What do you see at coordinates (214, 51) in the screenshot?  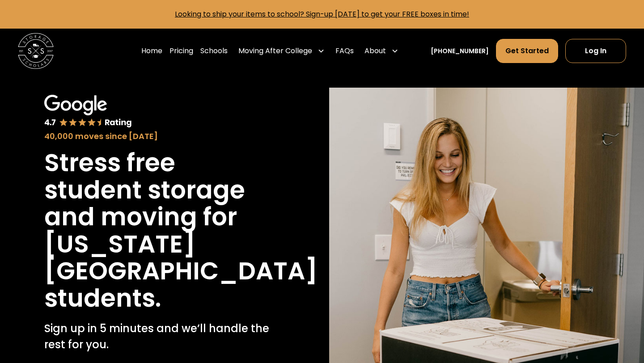 I see `a: Schools` at bounding box center [214, 51].